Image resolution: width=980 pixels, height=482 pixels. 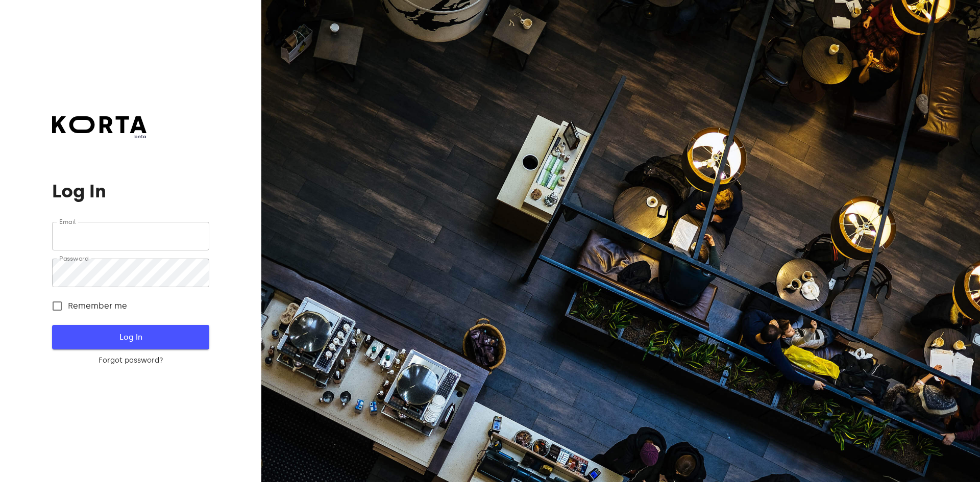 I want to click on a: Forgot password?, so click(x=130, y=361).